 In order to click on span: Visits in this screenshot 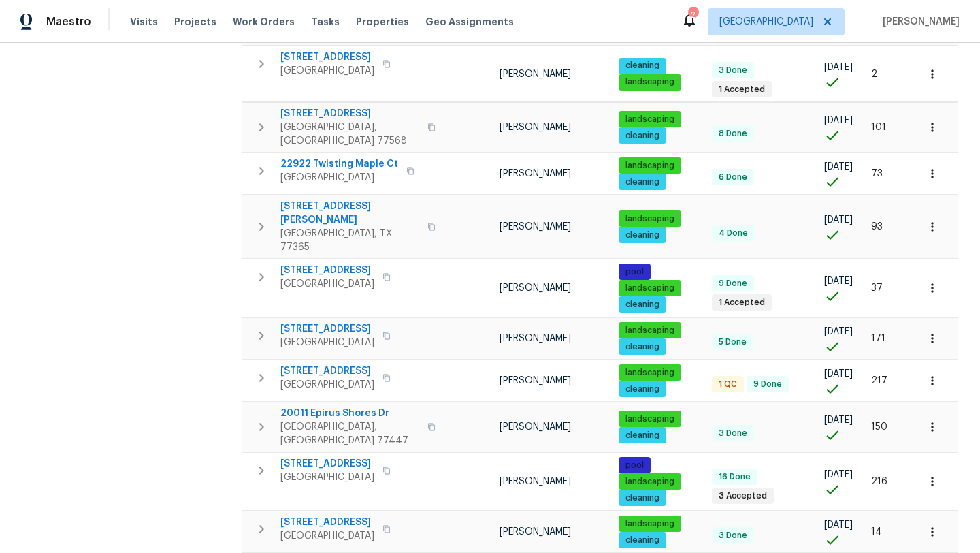, I will do `click(143, 22)`.